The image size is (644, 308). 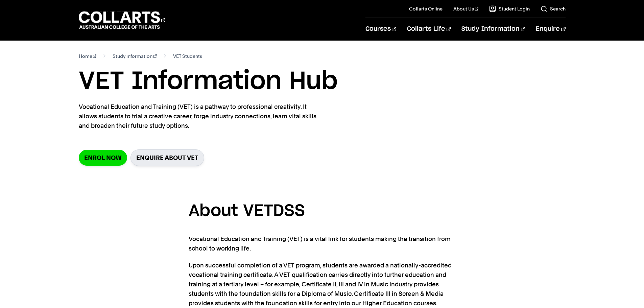 What do you see at coordinates (322, 244) in the screenshot?
I see `p: Vocational Education and Training (VET) is a vital link for students making the transition from s...` at bounding box center [322, 244].